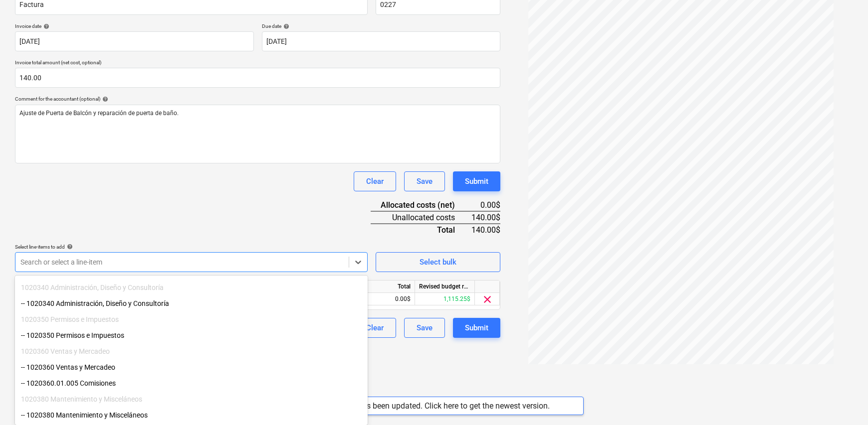 This screenshot has width=868, height=425. What do you see at coordinates (191, 288) in the screenshot?
I see `div: 1020340 Administración, Diseño y Consultoría` at bounding box center [191, 288].